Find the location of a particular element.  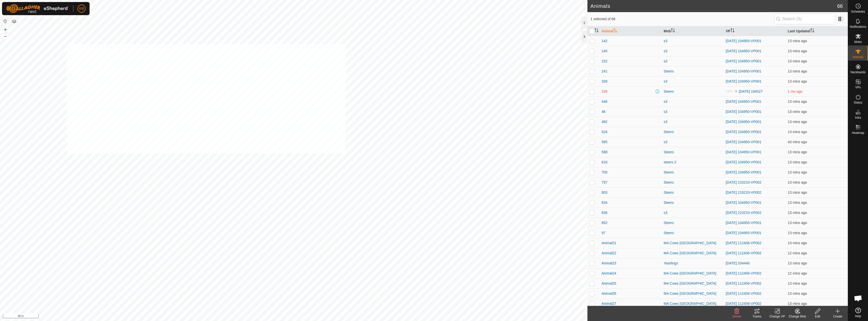

span: 852 is located at coordinates (604, 223).